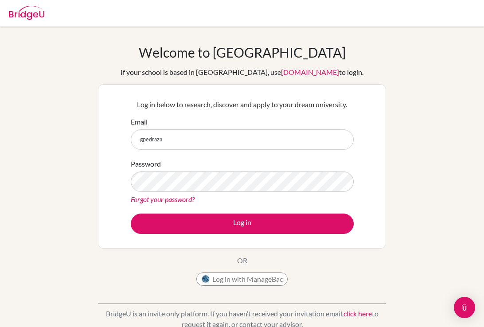 This screenshot has height=327, width=484. What do you see at coordinates (139, 122) in the screenshot?
I see `label: Email` at bounding box center [139, 122].